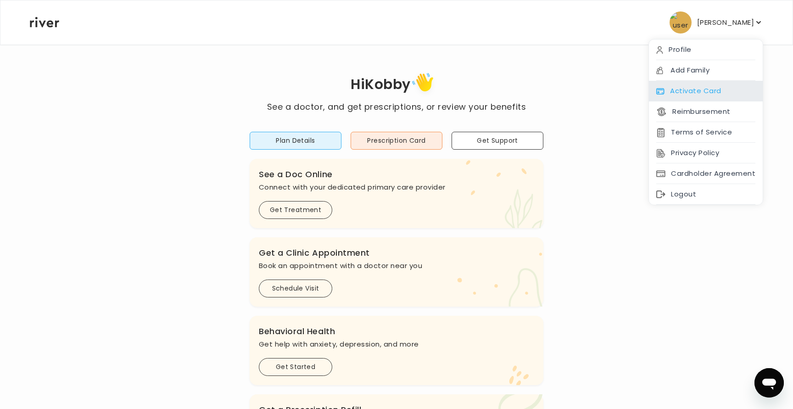 The height and width of the screenshot is (409, 793). Describe the element at coordinates (706, 194) in the screenshot. I see `div: Logout` at that location.